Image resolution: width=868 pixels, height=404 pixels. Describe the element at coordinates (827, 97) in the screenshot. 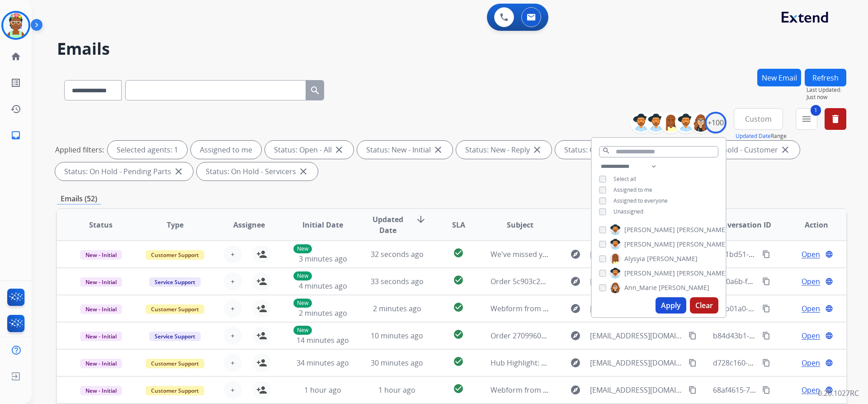

I see `span: Just now` at that location.